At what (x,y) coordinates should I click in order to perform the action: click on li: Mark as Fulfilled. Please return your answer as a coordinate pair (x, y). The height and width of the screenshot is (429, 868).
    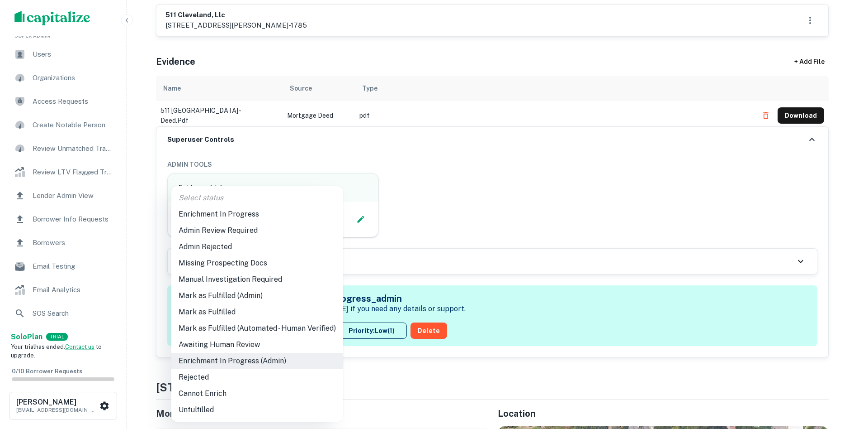
    Looking at the image, I should click on (258, 312).